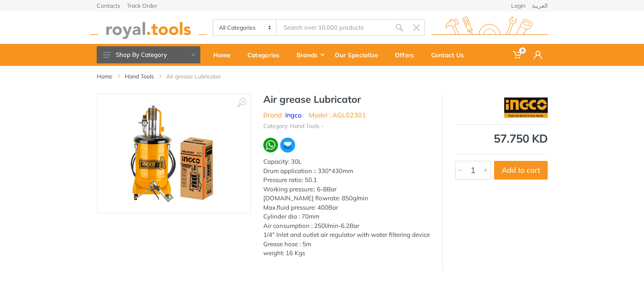  I want to click on div: 57.750 KD, so click(502, 138).